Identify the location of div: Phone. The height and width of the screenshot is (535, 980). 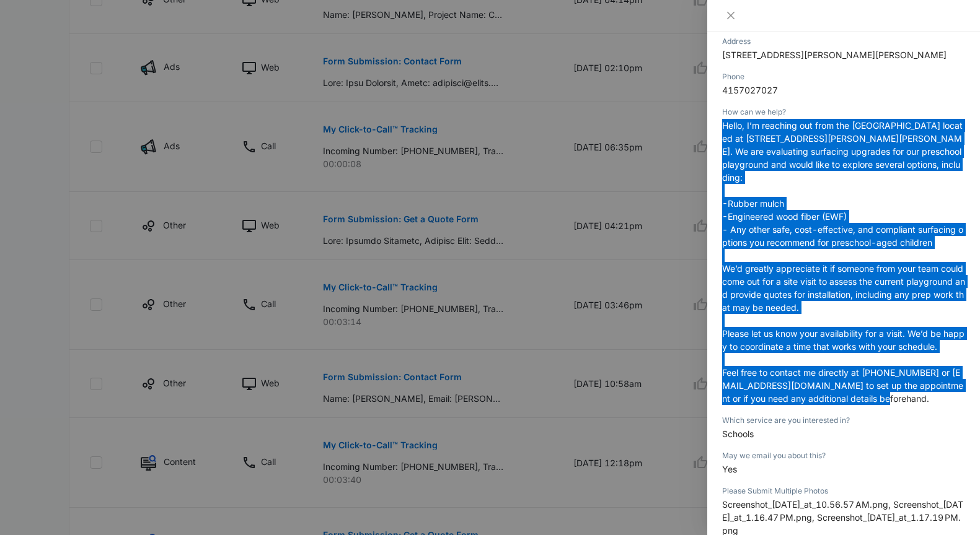
(843, 77).